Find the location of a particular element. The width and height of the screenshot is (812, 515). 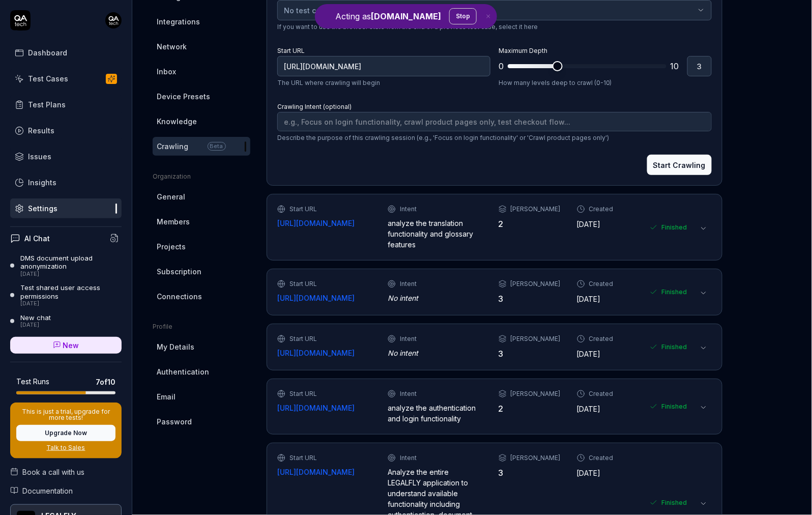

a: Device Presets is located at coordinates (201, 96).